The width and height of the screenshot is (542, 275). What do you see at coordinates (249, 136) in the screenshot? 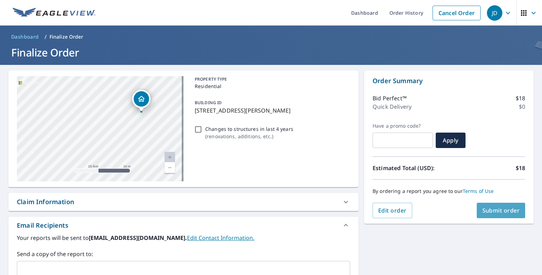
I see `p: ( renovations, additions, etc. )` at bounding box center [249, 136].